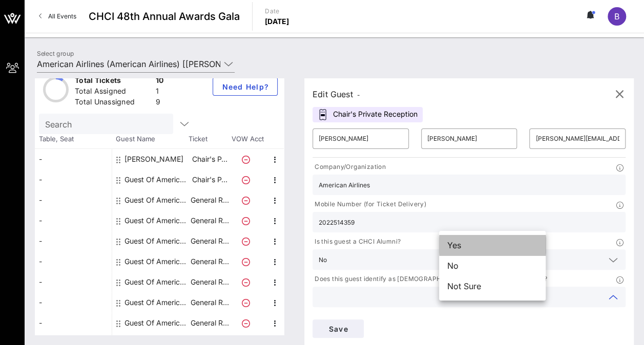 The image size is (644, 345). What do you see at coordinates (113, 103) in the screenshot?
I see `div: Total Unassigned` at bounding box center [113, 103].